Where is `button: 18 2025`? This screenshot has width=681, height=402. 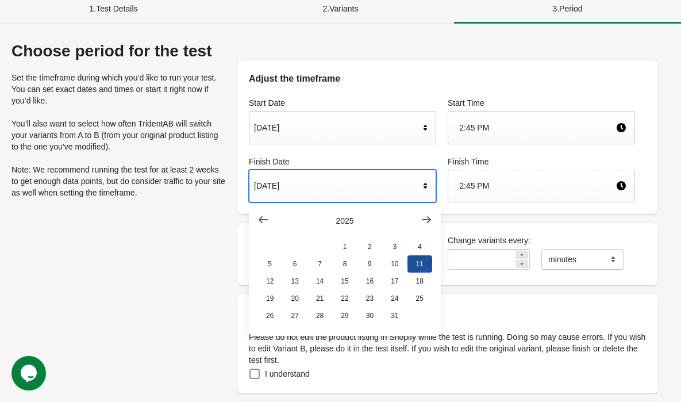
button: 18 2025 is located at coordinates (420, 281).